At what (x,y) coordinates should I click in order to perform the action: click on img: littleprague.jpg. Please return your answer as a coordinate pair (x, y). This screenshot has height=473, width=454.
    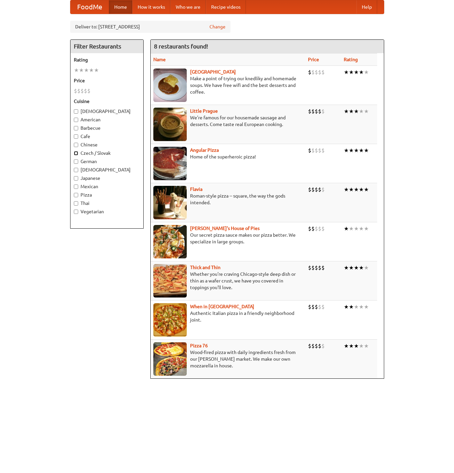
    Looking at the image, I should click on (170, 124).